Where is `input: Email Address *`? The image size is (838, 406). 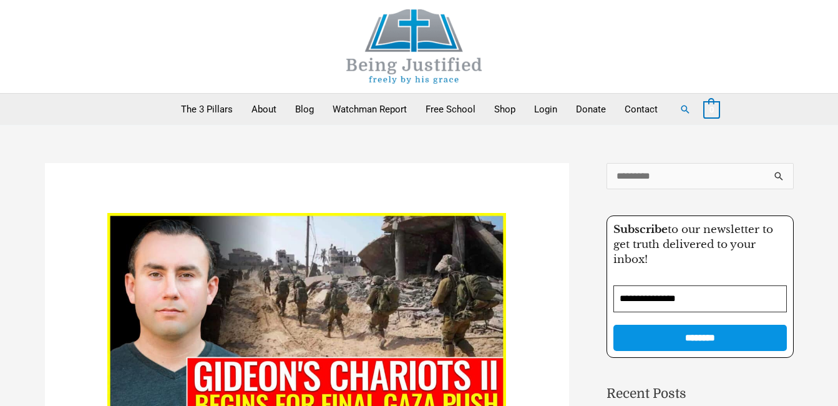 input: Email Address * is located at coordinates (700, 298).